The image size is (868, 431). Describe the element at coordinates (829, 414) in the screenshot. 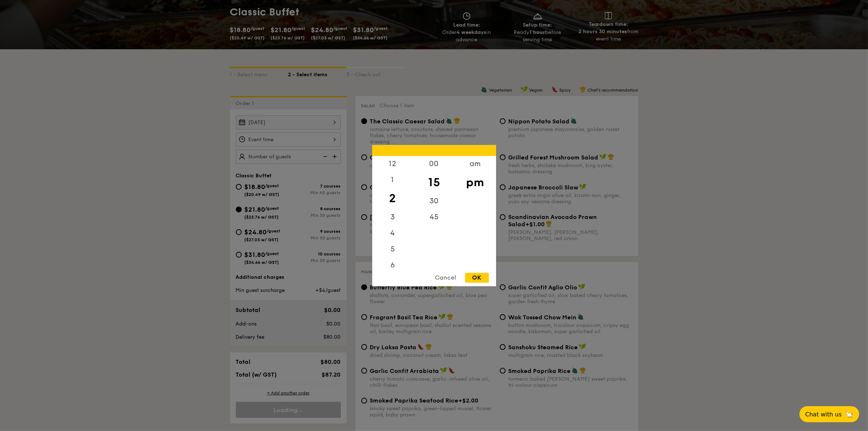

I see `button: Chat with us🦙` at that location.